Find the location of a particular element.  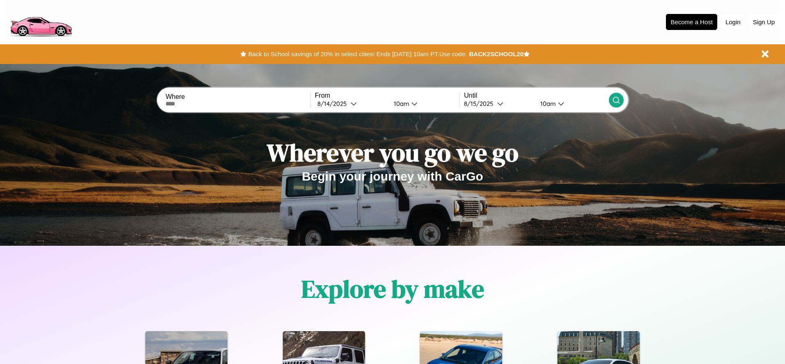

button: 8/14/2025 is located at coordinates (351, 103).